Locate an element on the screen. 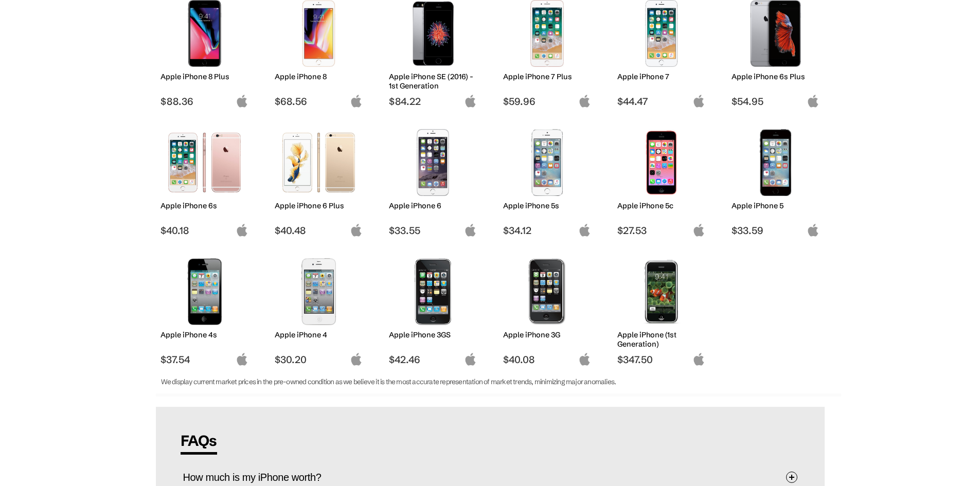 The height and width of the screenshot is (486, 980). span: $40.08 is located at coordinates (547, 359).